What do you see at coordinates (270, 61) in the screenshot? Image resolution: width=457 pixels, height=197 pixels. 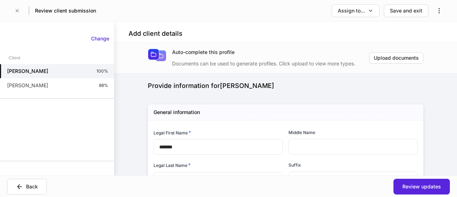 I see `div: Documents can be used to generate profiles. Click upload to view more types.` at bounding box center [270, 61].